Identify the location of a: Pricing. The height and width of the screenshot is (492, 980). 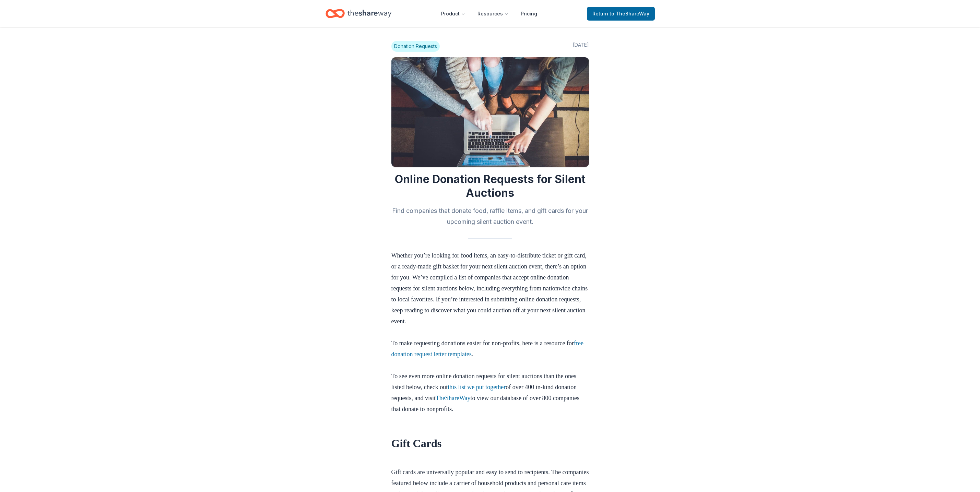
(529, 14).